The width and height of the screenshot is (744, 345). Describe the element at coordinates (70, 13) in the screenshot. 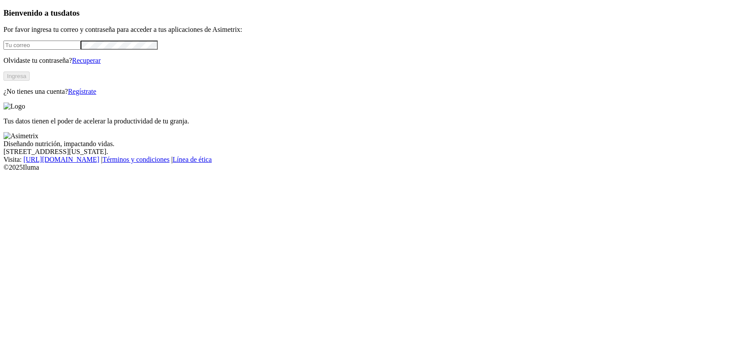

I see `span: datos` at that location.